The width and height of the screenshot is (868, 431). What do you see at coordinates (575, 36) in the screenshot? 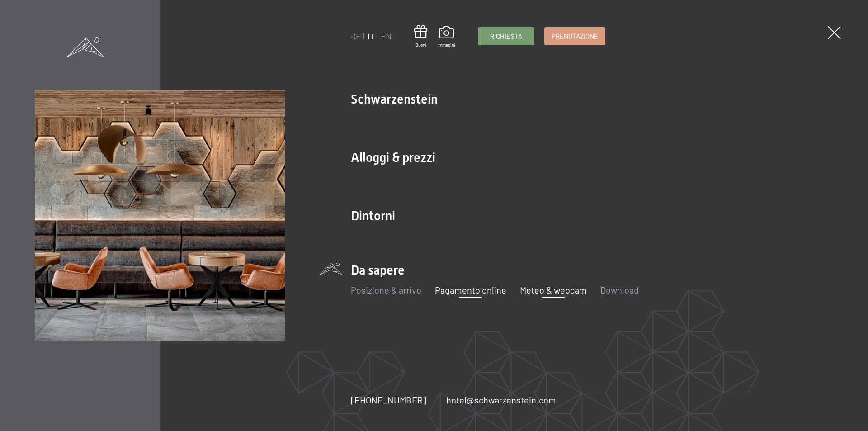
I see `a: Prenotazione` at bounding box center [575, 36].